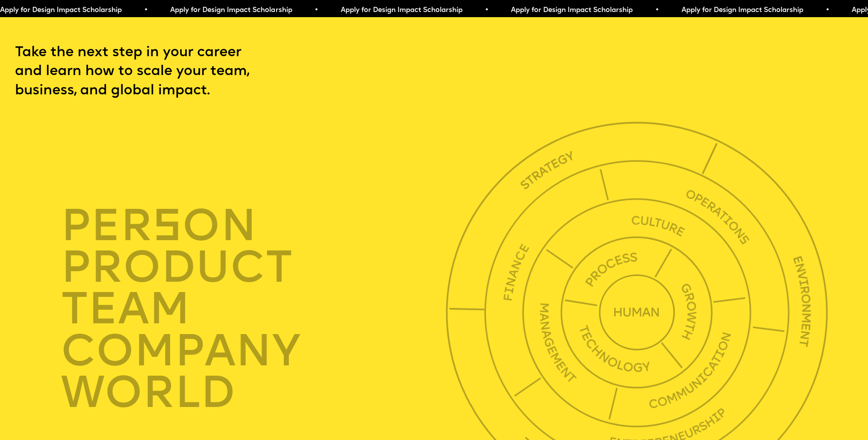 The height and width of the screenshot is (440, 868). Describe the element at coordinates (257, 226) in the screenshot. I see `div: per on` at that location.